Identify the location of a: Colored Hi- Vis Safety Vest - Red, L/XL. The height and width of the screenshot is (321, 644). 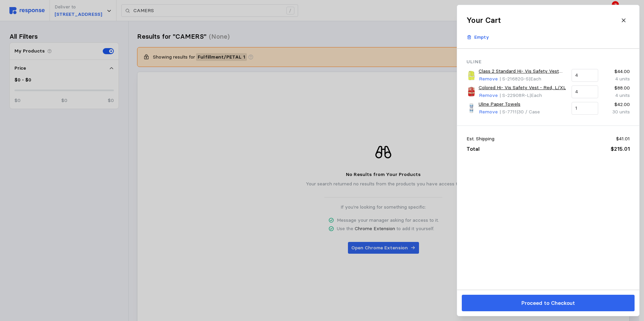
(522, 88).